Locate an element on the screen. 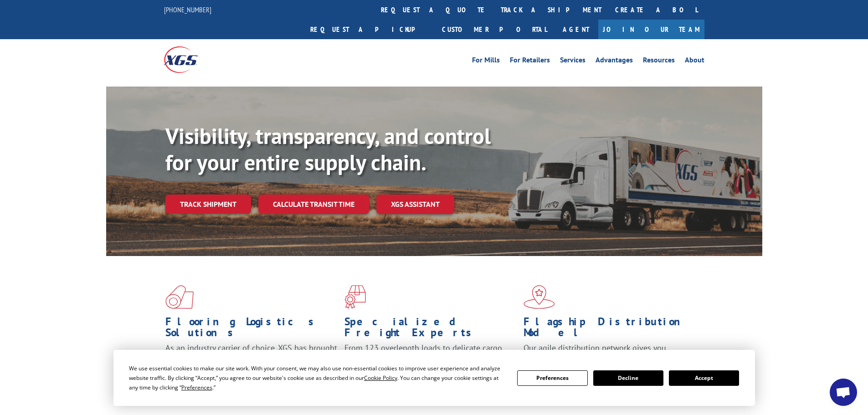 The image size is (868, 415). a: Track shipment is located at coordinates (208, 204).